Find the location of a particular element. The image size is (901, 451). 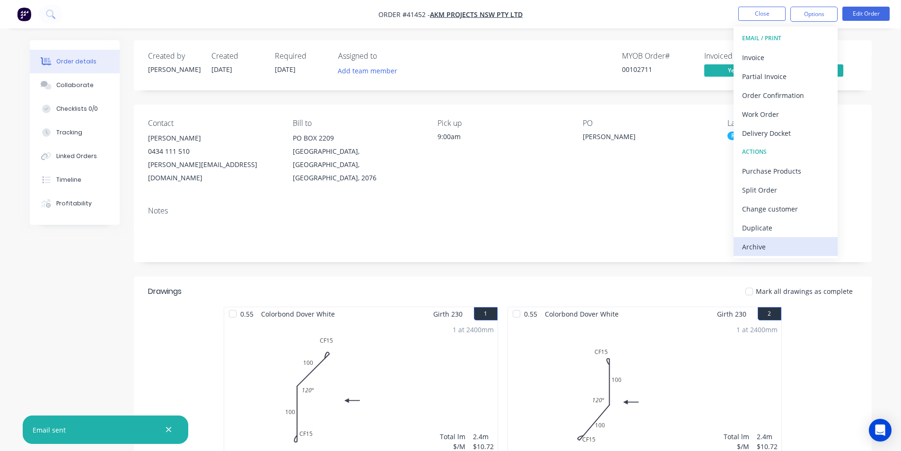

button: Order details is located at coordinates (75, 61).